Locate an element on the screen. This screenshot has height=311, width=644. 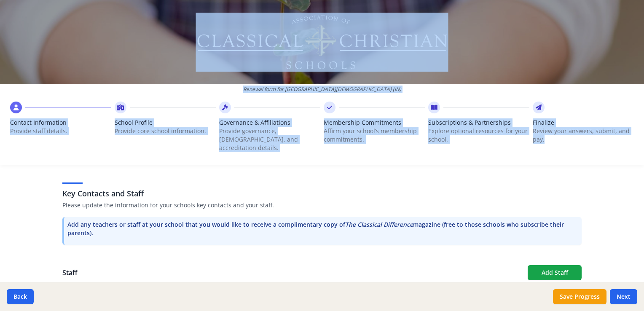
p: Review your answers, submit, and pay. is located at coordinates (583, 135).